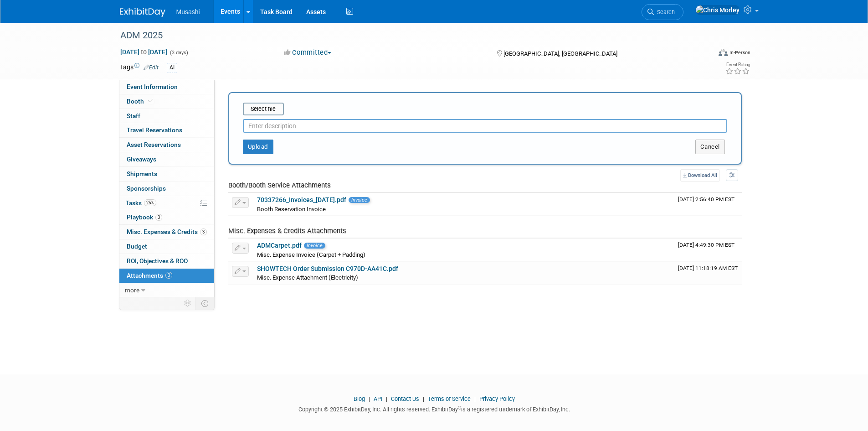  I want to click on a: API, so click(377, 398).